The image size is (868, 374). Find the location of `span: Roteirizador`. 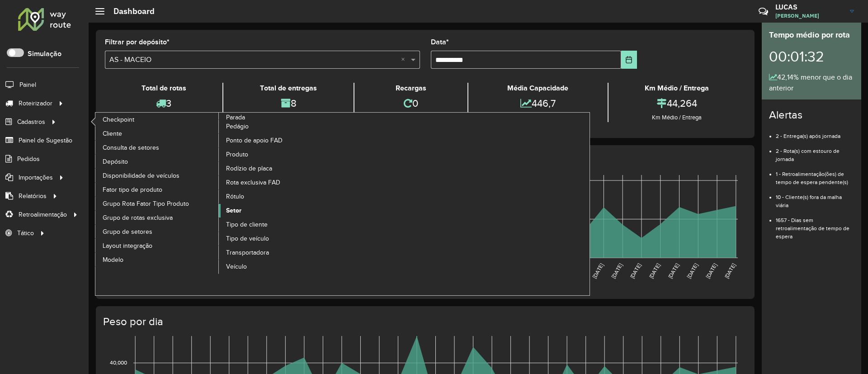

span: Roteirizador is located at coordinates (35, 103).